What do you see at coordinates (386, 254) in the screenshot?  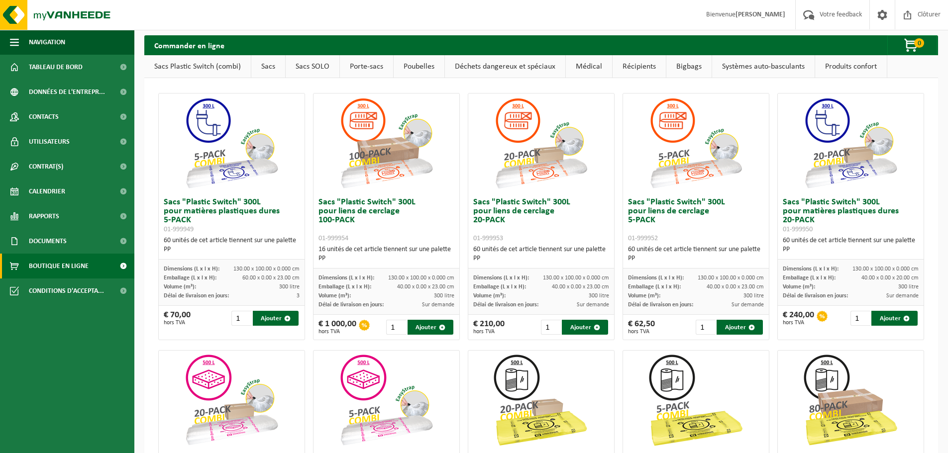 I see `div: 16 unités de cet article tiennent sur une palette` at bounding box center [386, 254].